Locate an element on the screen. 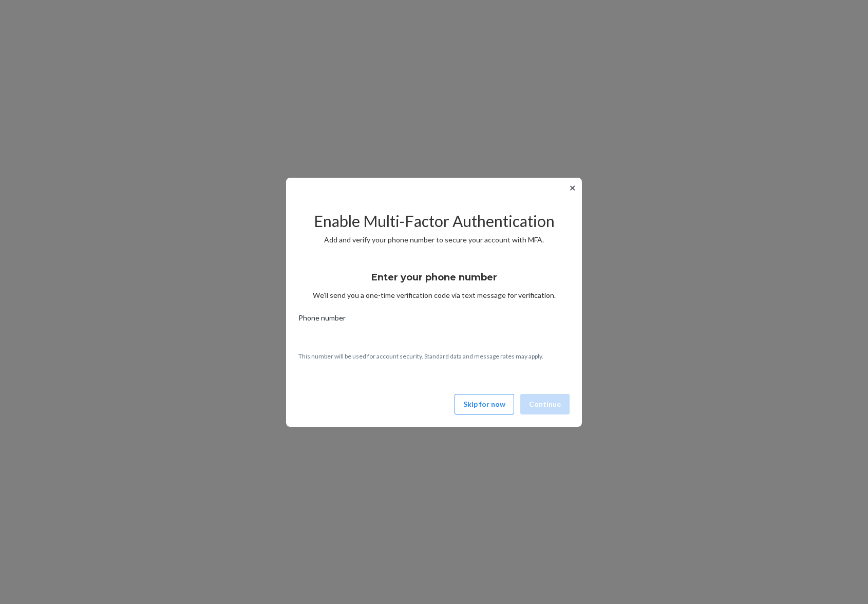 The image size is (868, 604). div: We’ll send you a one-time verification code via text message for verification. is located at coordinates (434, 281).